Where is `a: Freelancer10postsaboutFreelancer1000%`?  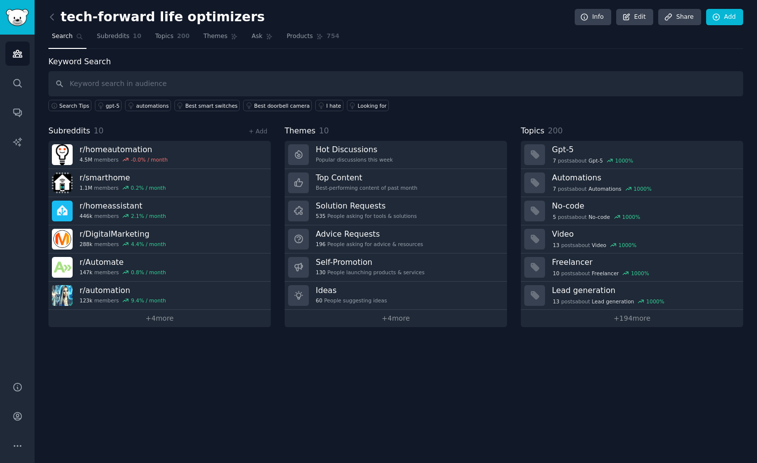 a: Freelancer10postsaboutFreelancer1000% is located at coordinates (632, 267).